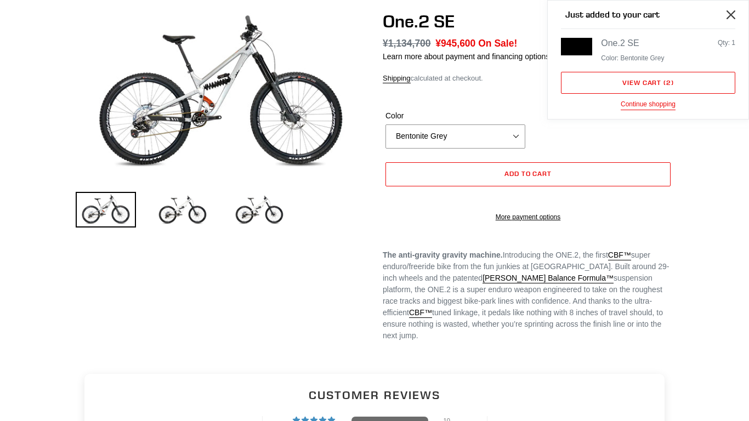 This screenshot has height=421, width=749. Describe the element at coordinates (528, 174) in the screenshot. I see `button: Add to cart` at that location.